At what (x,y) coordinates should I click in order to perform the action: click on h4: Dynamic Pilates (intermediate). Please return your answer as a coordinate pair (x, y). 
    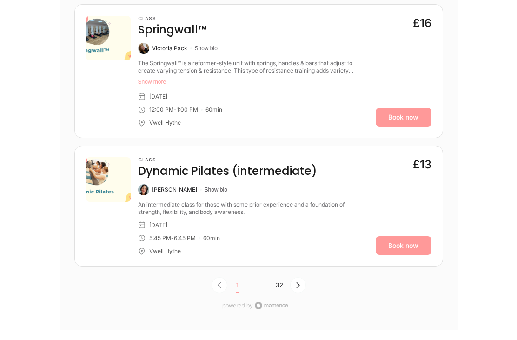
    Looking at the image, I should click on (227, 172).